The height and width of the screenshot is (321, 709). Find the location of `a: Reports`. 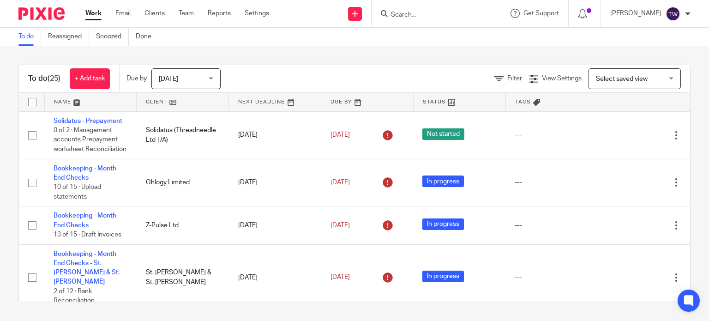

a: Reports is located at coordinates (219, 13).